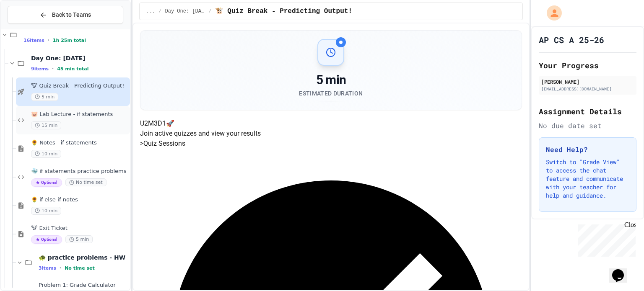  I want to click on p: Switch to "Grade View" to access the chat feature and communicate with your teacher for help and ..., so click(587, 179).